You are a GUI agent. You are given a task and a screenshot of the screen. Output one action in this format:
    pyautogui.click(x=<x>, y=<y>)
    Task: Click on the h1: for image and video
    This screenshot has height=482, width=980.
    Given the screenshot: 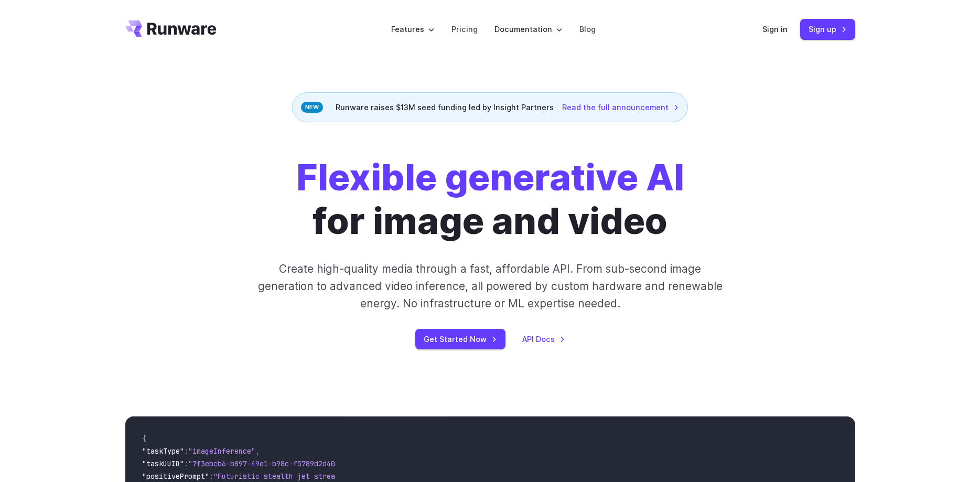 What is the action you would take?
    pyautogui.click(x=490, y=199)
    